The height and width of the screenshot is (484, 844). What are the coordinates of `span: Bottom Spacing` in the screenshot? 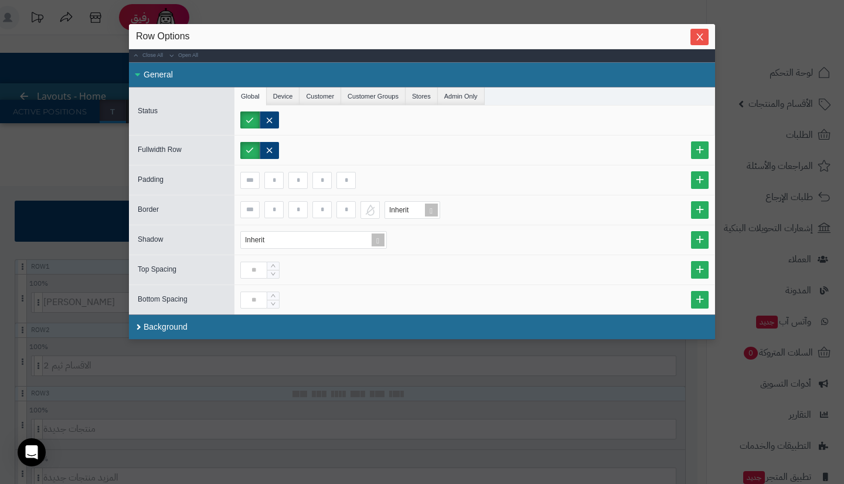 It's located at (162, 299).